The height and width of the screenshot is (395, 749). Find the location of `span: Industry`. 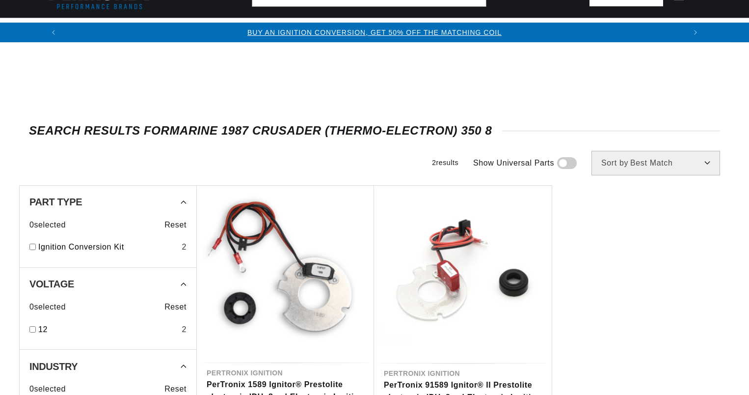

span: Industry is located at coordinates (53, 366).